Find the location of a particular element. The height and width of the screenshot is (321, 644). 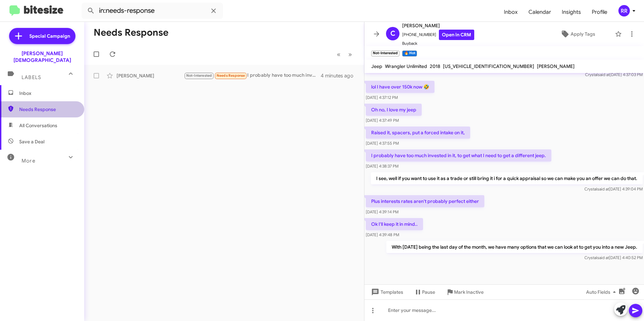

a: Calendar is located at coordinates (540, 12).